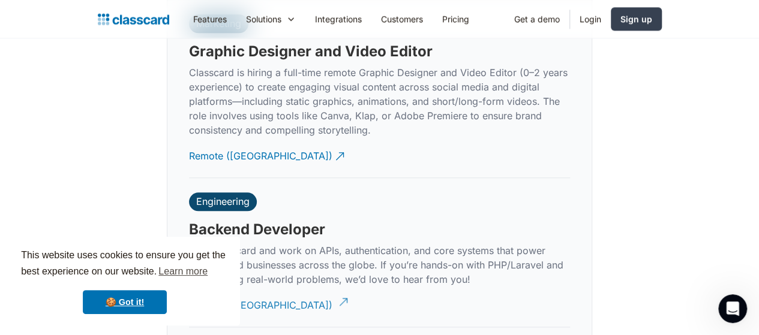 This screenshot has width=759, height=335. What do you see at coordinates (590, 19) in the screenshot?
I see `a: Login` at bounding box center [590, 19].